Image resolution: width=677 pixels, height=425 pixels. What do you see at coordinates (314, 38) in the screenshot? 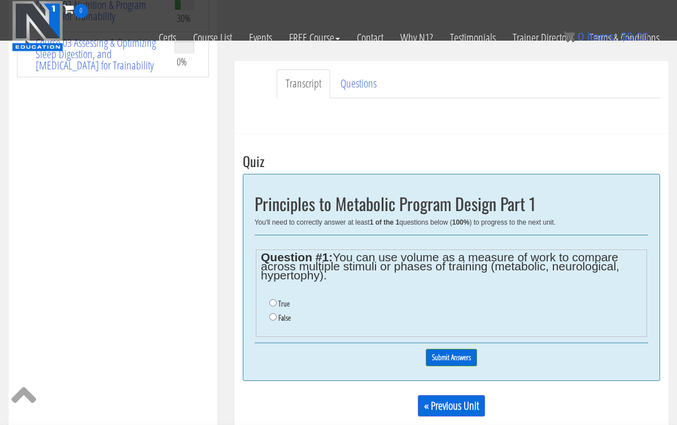
I see `a: FREE Course` at bounding box center [314, 38].